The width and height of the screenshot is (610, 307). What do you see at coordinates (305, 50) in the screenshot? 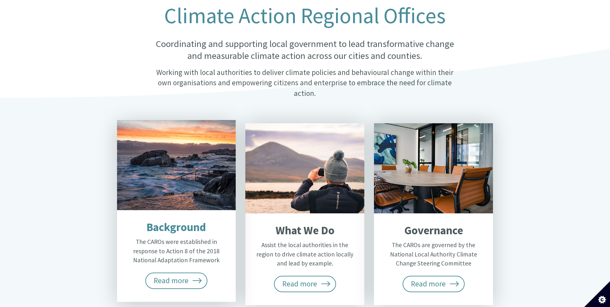
I see `p: Coordinating and supporting local government to lead transformative change and measurable climate...` at bounding box center [305, 50].